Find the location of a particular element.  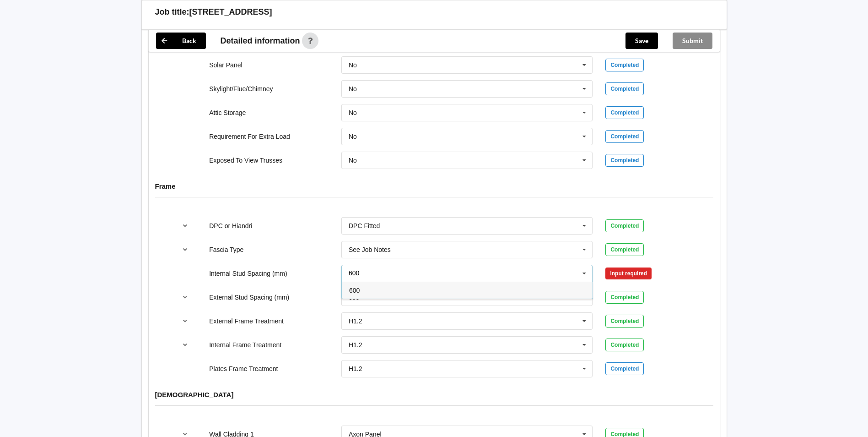

button: Save is located at coordinates (642, 41).